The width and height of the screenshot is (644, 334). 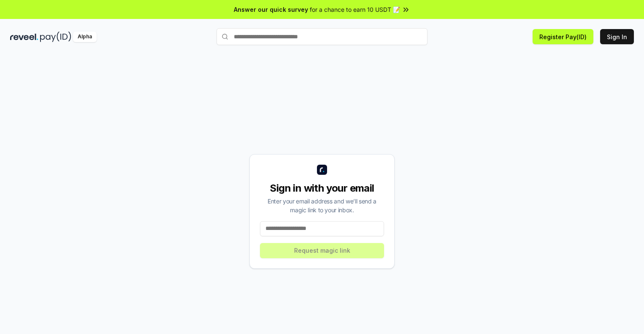 I want to click on img: logo_small, so click(x=322, y=170).